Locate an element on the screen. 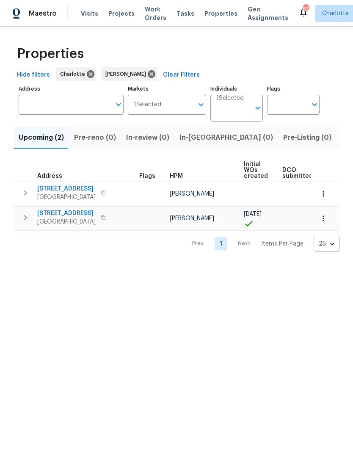 This screenshot has width=353, height=453. span: Address is located at coordinates (50, 176).